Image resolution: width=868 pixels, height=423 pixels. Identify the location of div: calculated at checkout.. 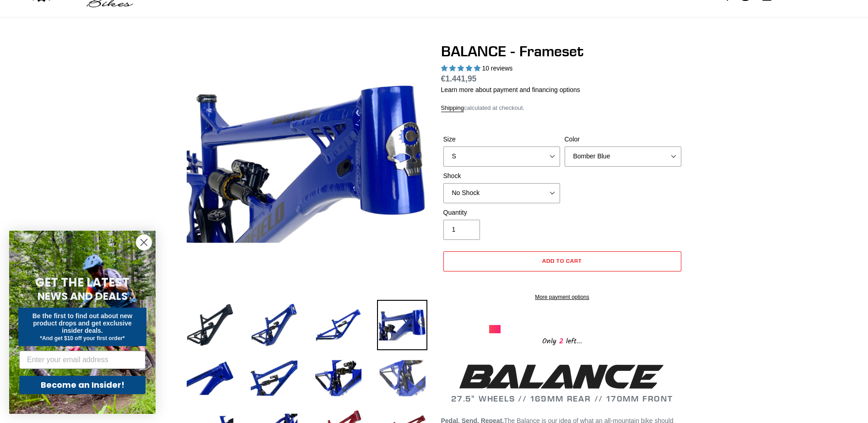
(562, 108).